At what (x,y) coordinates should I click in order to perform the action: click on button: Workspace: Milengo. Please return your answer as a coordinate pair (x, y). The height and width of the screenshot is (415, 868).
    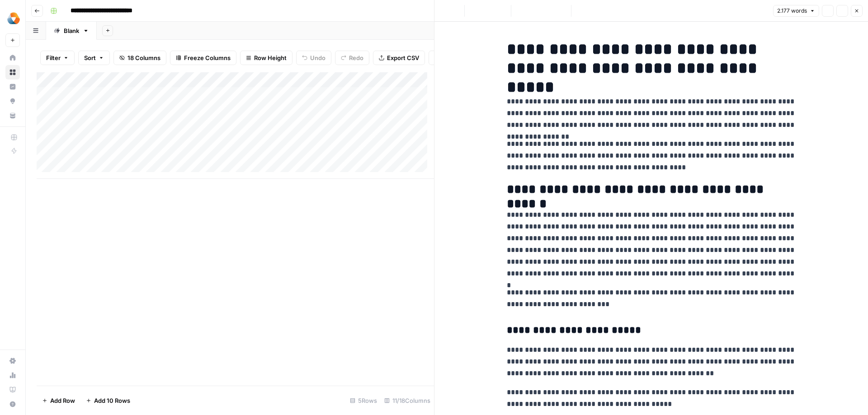
    Looking at the image, I should click on (13, 19).